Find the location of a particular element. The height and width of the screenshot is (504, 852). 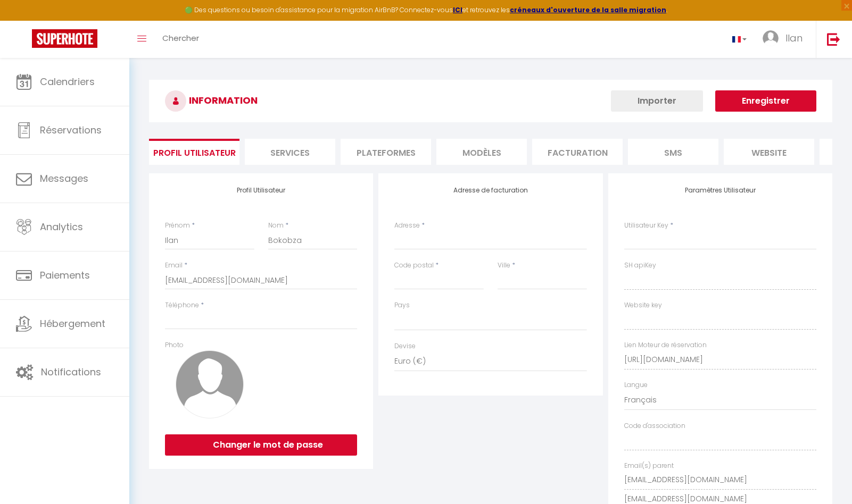

label: Ville is located at coordinates (504, 265).